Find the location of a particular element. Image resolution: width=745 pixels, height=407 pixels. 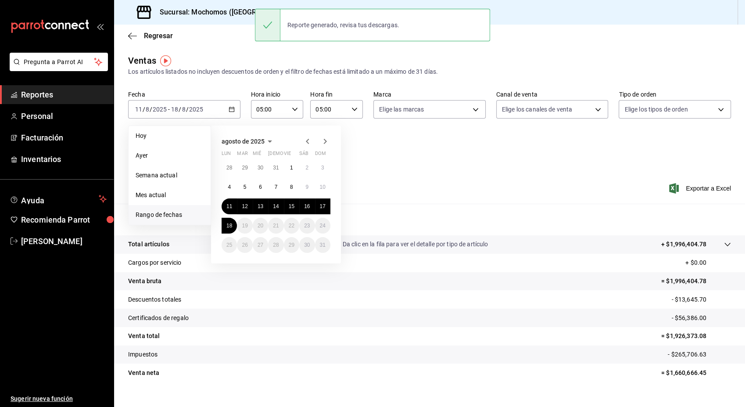

span: Semana actual is located at coordinates (169, 175).